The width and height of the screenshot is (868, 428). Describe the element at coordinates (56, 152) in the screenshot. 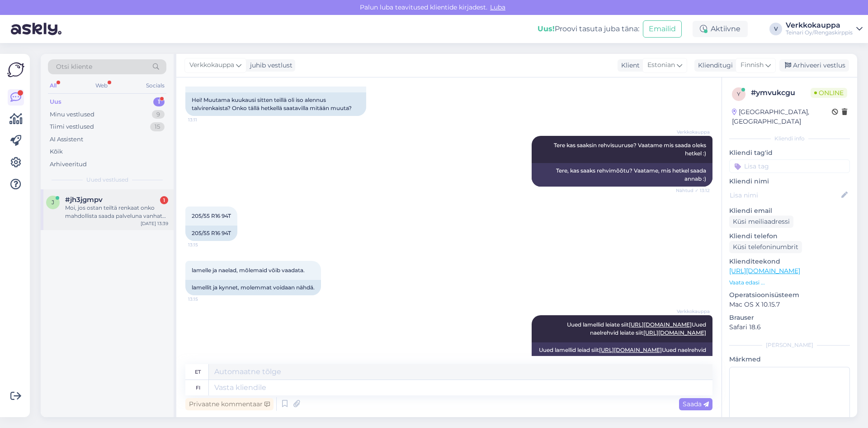

I see `div: Kõik` at that location.